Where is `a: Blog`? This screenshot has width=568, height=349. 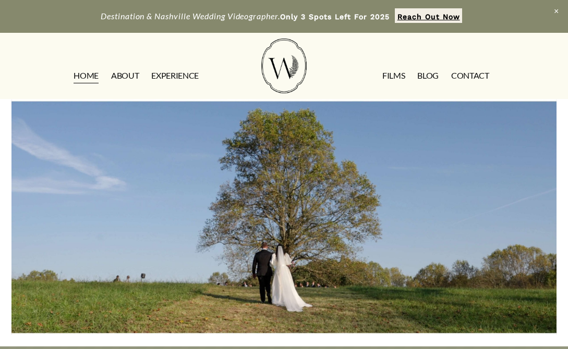 a: Blog is located at coordinates (427, 76).